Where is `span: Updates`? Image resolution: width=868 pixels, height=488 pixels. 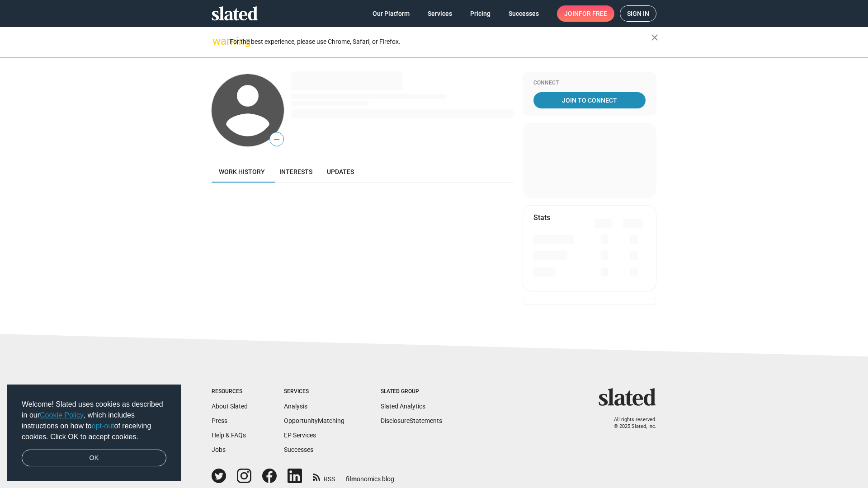 span: Updates is located at coordinates (341, 171).